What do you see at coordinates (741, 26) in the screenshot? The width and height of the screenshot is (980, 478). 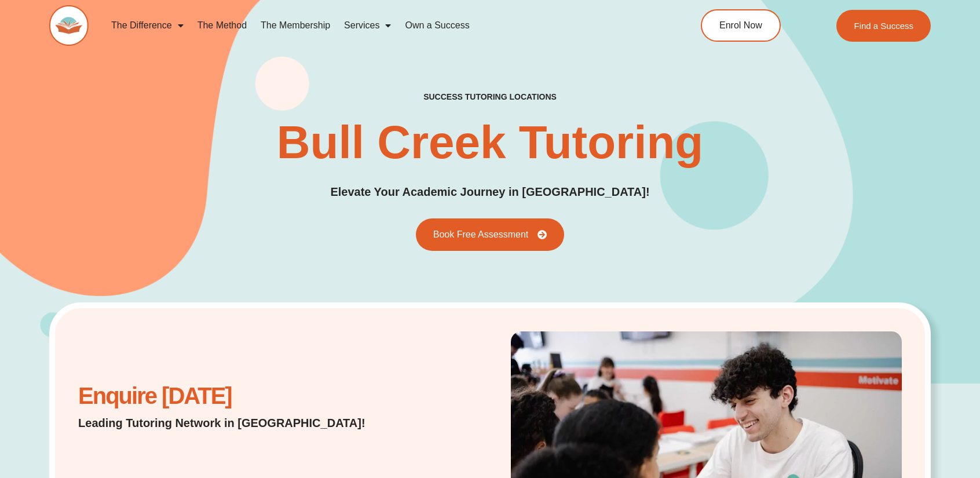 I see `a: Enrol Now` at bounding box center [741, 26].